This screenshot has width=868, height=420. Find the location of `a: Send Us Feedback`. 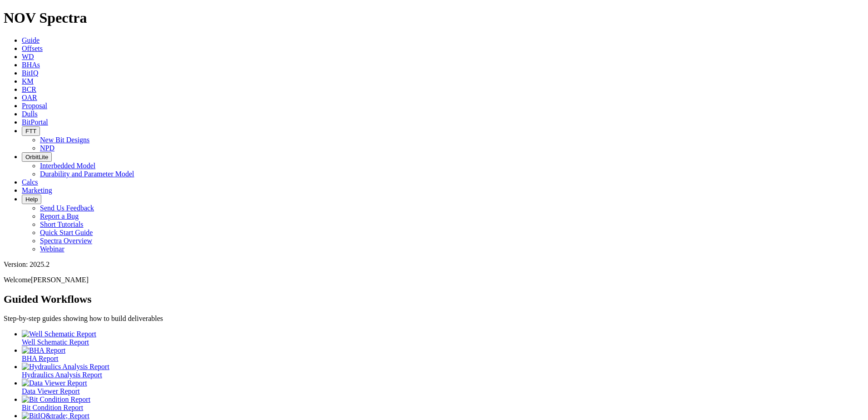

a: Send Us Feedback is located at coordinates (67, 208).